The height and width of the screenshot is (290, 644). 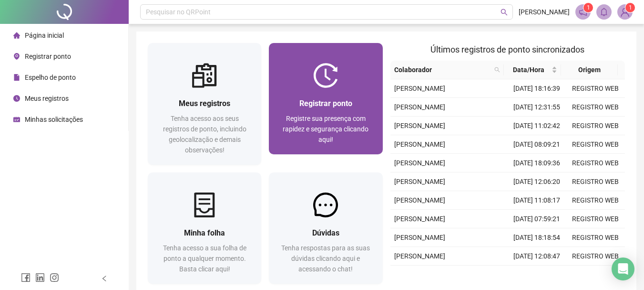 What do you see at coordinates (326, 232) in the screenshot?
I see `span: Dúvidas` at bounding box center [326, 232].